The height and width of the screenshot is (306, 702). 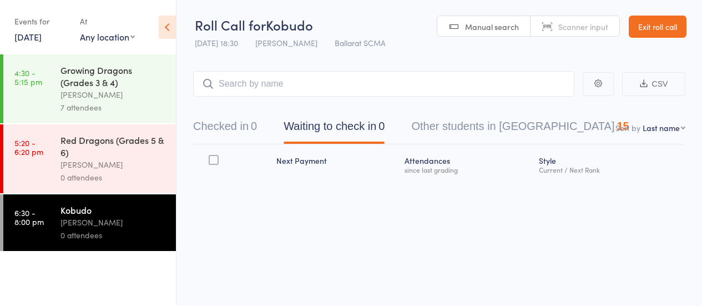 What do you see at coordinates (623, 126) in the screenshot?
I see `div: 15` at bounding box center [623, 126].